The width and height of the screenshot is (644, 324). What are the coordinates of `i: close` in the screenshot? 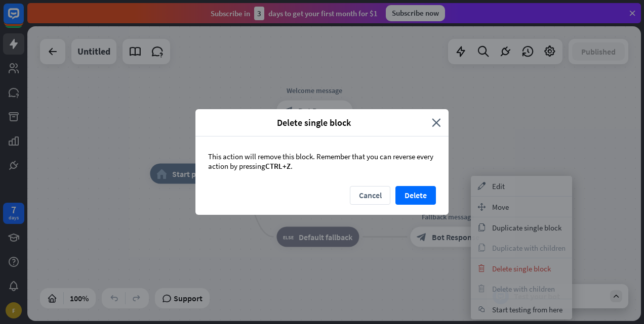 It's located at (437, 122).